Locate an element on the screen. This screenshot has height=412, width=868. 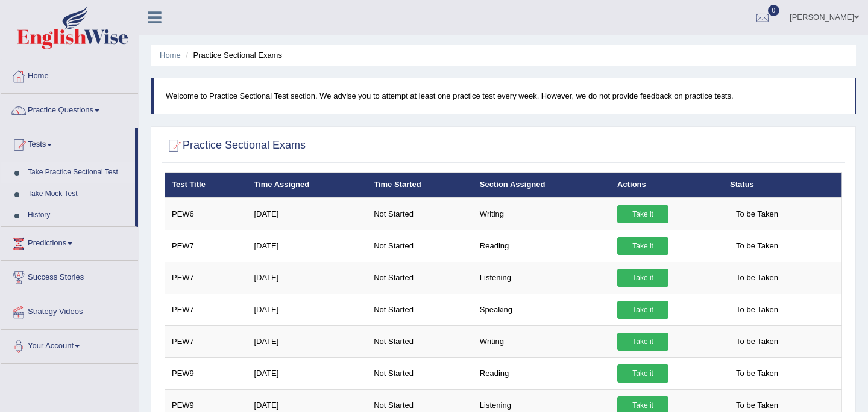
li: Practice Sectional Exams is located at coordinates (232, 55).